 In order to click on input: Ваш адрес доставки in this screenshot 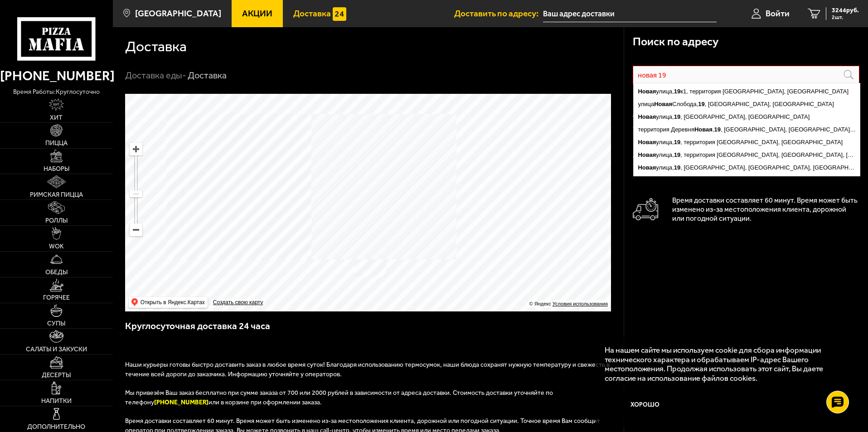, I will do `click(629, 14)`.